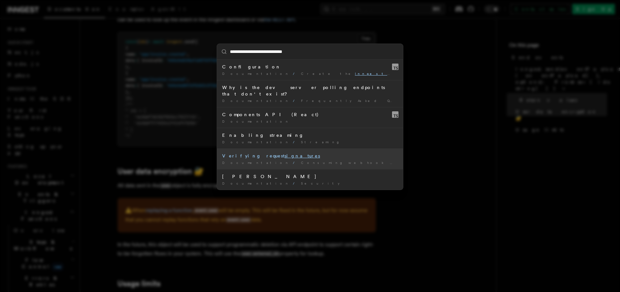  Describe the element at coordinates (310, 67) in the screenshot. I see `div: Configuration` at that location.